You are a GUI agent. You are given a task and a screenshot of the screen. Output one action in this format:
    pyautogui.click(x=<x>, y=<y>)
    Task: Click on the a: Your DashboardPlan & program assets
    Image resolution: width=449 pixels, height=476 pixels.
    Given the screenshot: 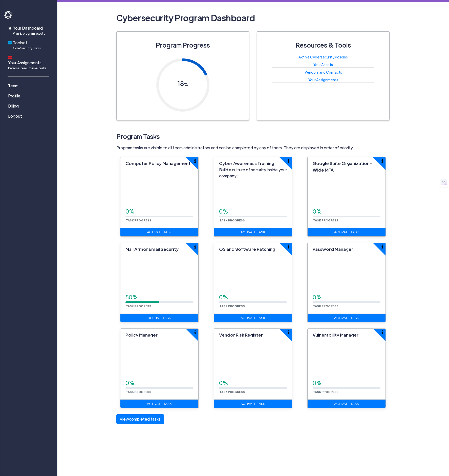 What is the action you would take?
    pyautogui.click(x=29, y=30)
    